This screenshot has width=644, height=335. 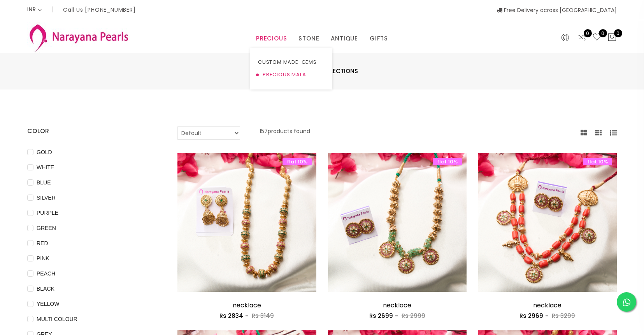 I want to click on a: PRECIOUS, so click(x=271, y=38).